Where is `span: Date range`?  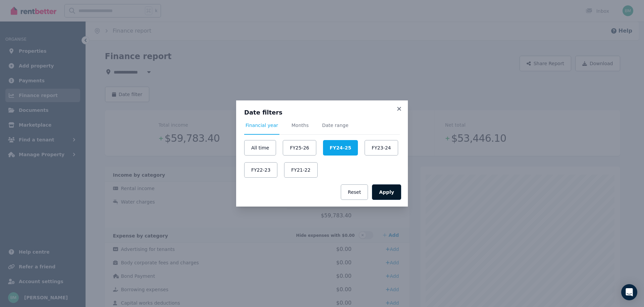 span: Date range is located at coordinates (335, 125).